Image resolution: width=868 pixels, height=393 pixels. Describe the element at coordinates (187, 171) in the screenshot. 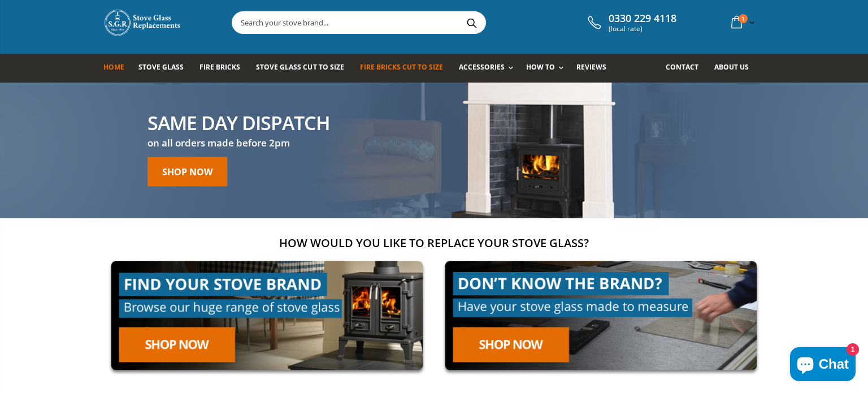

I see `a: Shop Now` at that location.